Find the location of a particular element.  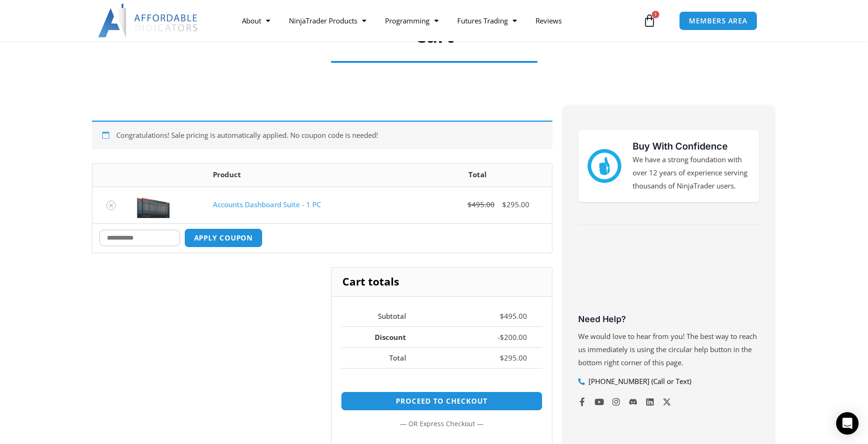

a: About is located at coordinates (256, 20).